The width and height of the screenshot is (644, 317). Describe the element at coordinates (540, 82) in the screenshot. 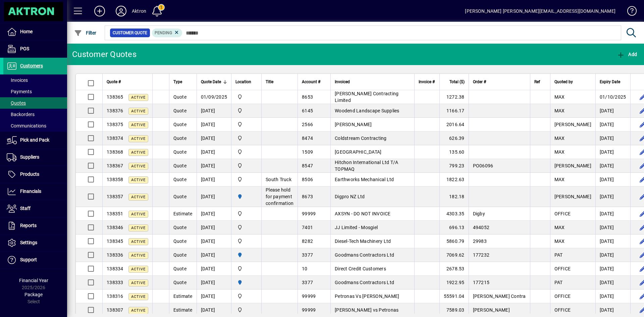

I see `div: Ref` at that location.